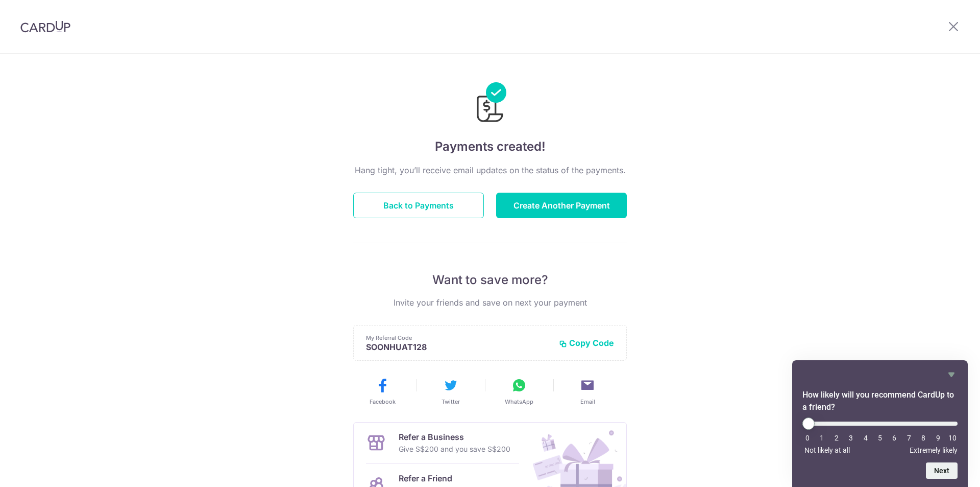  I want to click on button: Twitter, so click(451, 391).